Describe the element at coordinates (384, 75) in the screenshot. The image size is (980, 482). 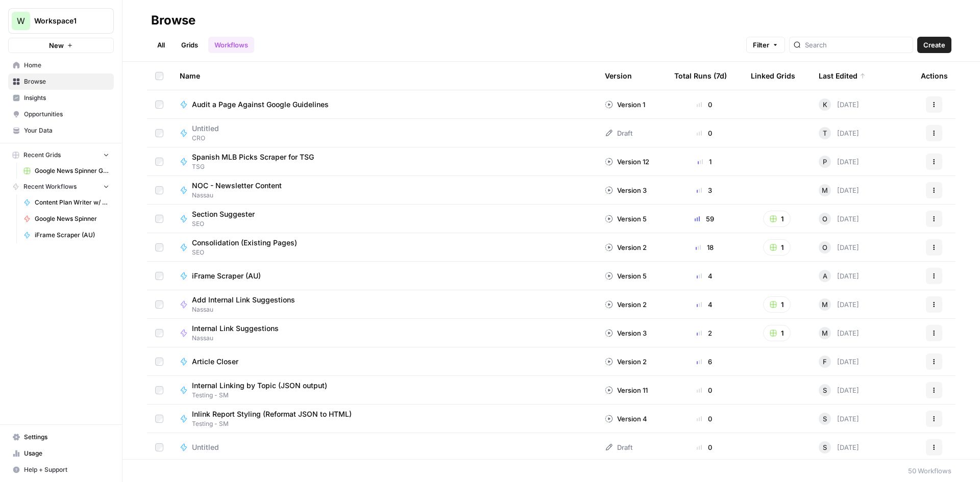
I see `div: Name` at that location.